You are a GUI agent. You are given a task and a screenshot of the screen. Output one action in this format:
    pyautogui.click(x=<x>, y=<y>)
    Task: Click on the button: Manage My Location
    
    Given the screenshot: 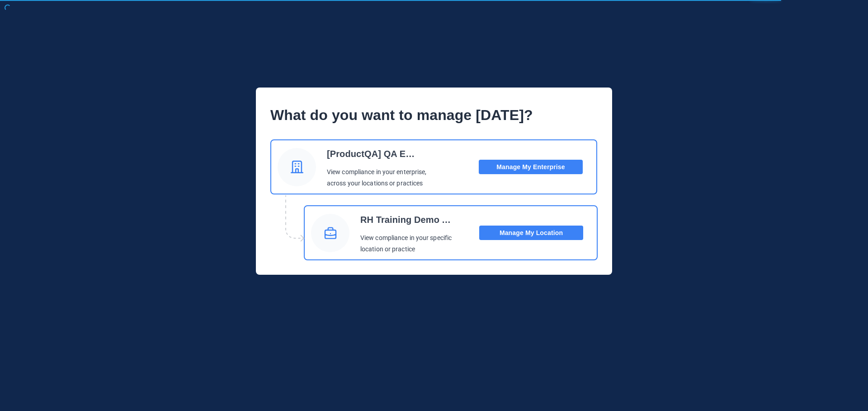 What is the action you would take?
    pyautogui.click(x=531, y=233)
    